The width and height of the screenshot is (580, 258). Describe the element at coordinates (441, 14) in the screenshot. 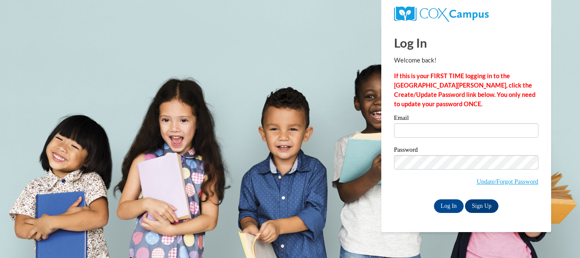

I see `img: COX Campus` at that location.